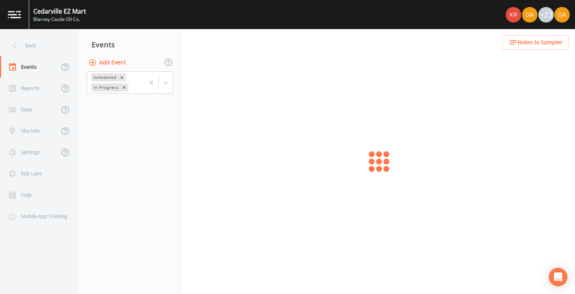 The width and height of the screenshot is (575, 294). What do you see at coordinates (540, 42) in the screenshot?
I see `span: Notes to Sampler` at bounding box center [540, 42].